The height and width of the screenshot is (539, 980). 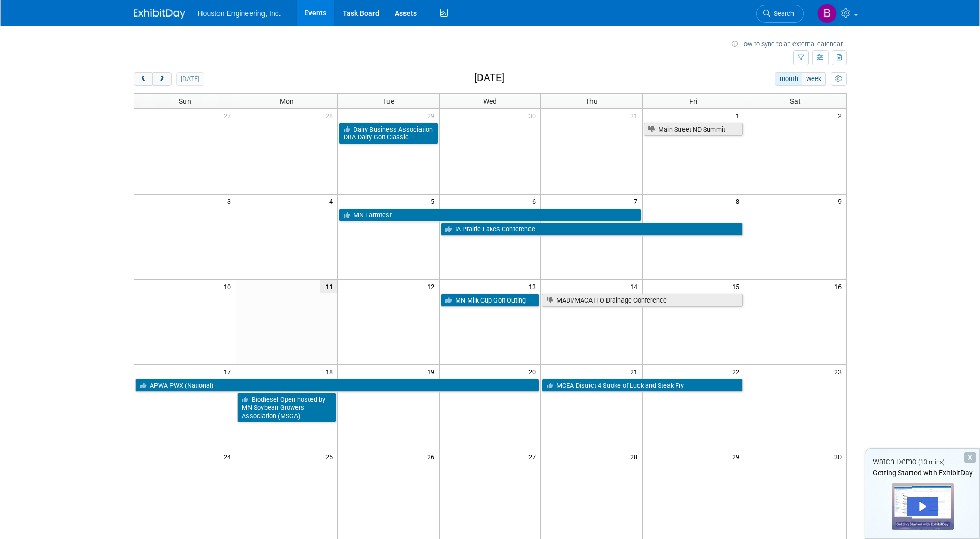 What do you see at coordinates (229, 456) in the screenshot?
I see `span: 24` at bounding box center [229, 456].